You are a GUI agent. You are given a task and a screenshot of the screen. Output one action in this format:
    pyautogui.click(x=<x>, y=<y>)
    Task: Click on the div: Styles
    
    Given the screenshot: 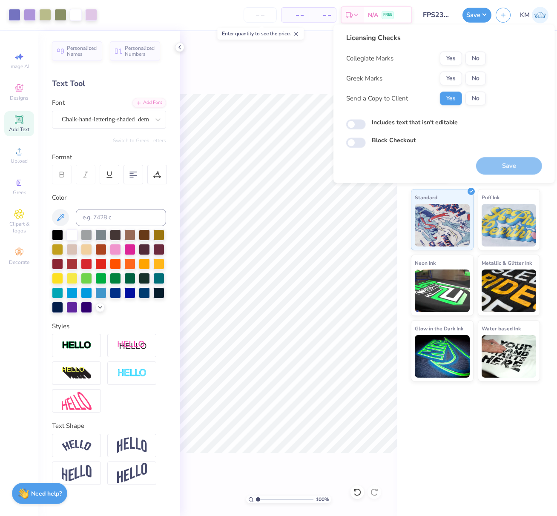 What is the action you would take?
    pyautogui.click(x=109, y=326)
    